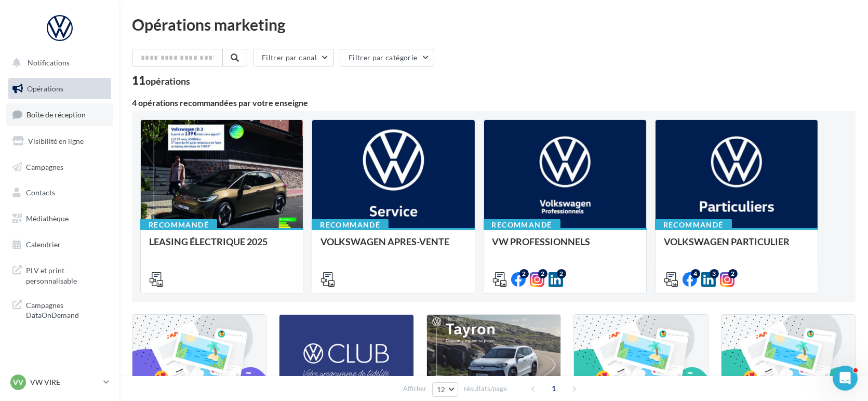  Describe the element at coordinates (60, 89) in the screenshot. I see `a: Opérations` at that location.